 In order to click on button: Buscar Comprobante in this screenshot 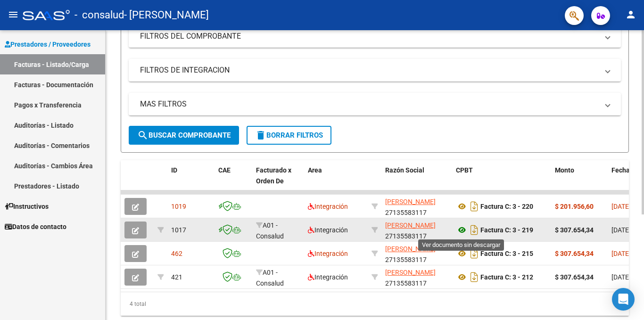, I will do `click(184, 135)`.